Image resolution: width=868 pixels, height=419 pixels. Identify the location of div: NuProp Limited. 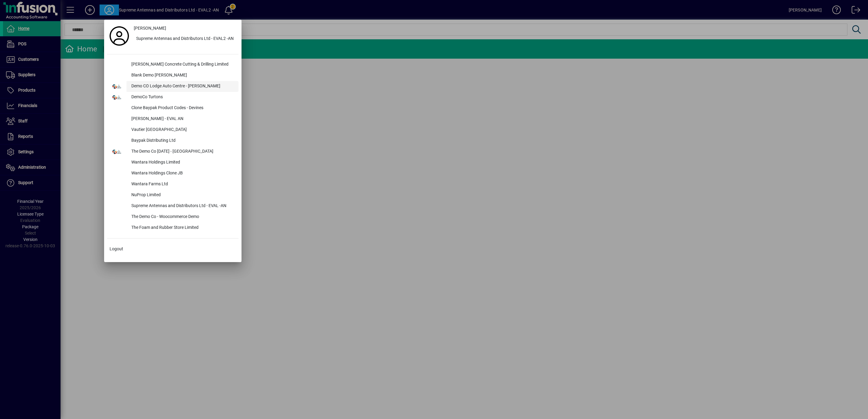
(182, 195).